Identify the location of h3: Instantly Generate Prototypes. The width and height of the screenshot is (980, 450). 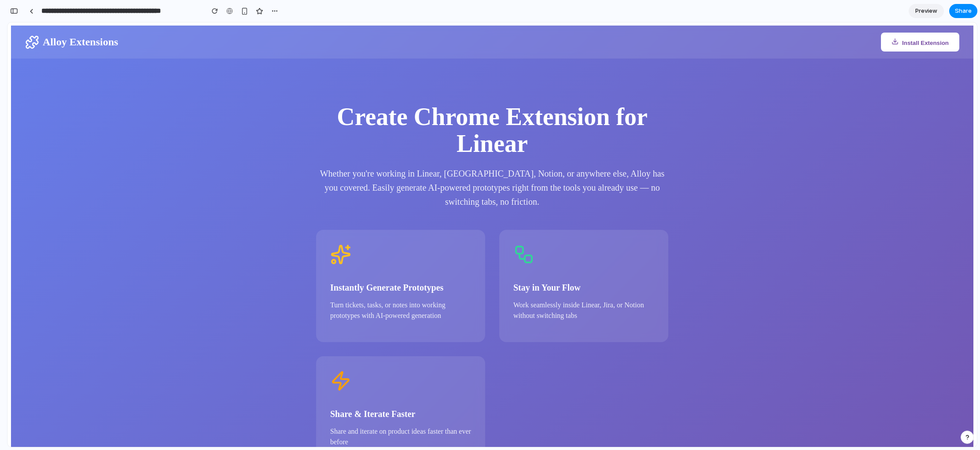
(393, 265).